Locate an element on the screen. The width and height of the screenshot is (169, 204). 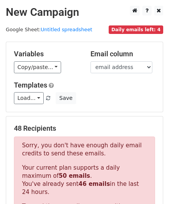
strong: 50 emails is located at coordinates (74, 176).